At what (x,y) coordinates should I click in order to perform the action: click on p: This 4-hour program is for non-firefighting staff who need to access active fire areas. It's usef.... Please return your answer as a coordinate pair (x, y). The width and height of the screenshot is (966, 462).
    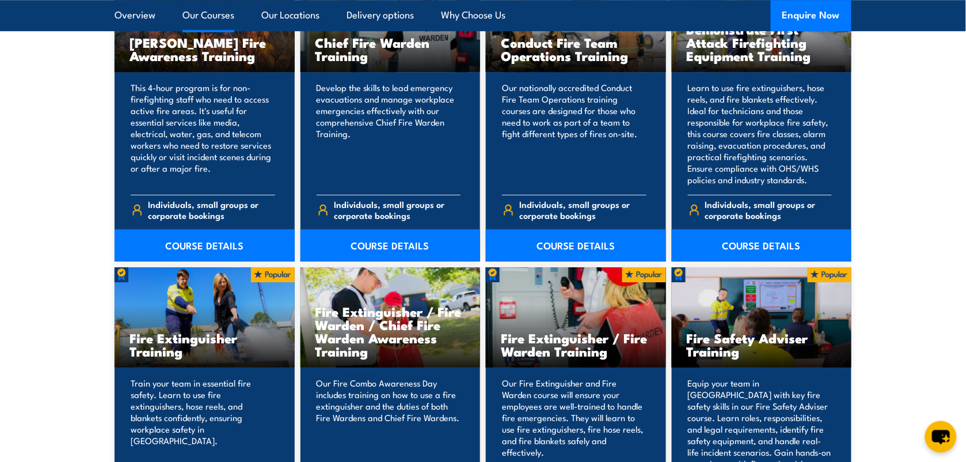
    Looking at the image, I should click on (203, 134).